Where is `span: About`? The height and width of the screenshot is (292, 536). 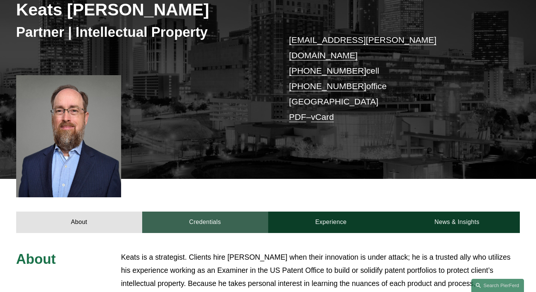 span: About is located at coordinates (36, 259).